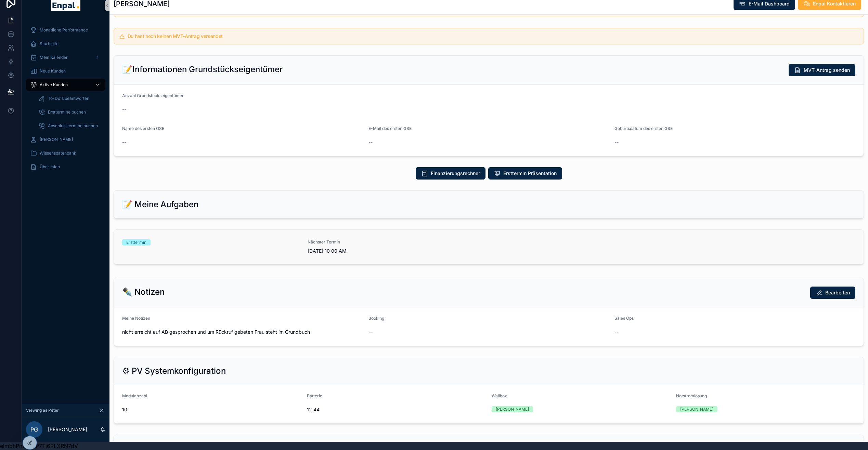  I want to click on span: Viewing as Peter, so click(42, 410).